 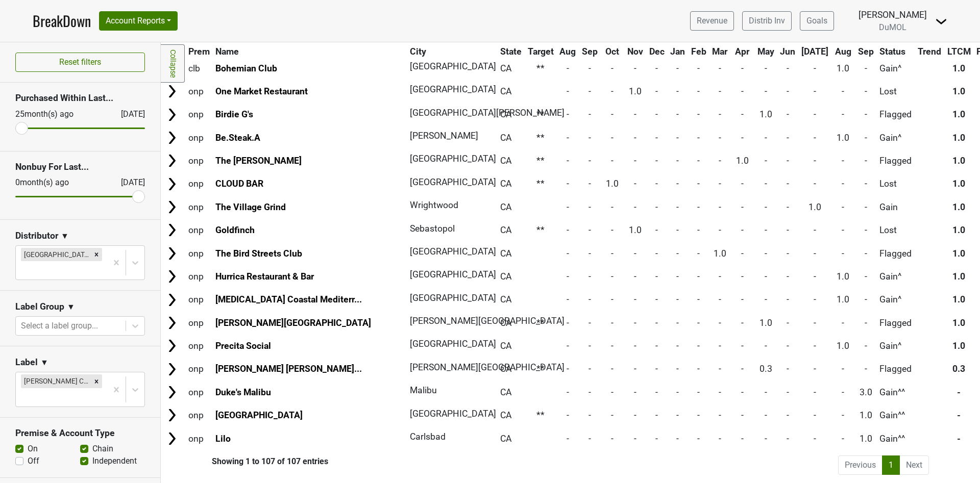 What do you see at coordinates (896, 276) in the screenshot?
I see `td: Gain^` at bounding box center [896, 276].